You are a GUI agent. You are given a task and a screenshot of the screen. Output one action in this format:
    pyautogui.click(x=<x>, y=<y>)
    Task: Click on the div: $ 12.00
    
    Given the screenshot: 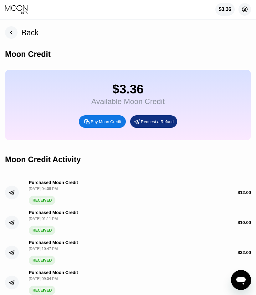 What is the action you would take?
    pyautogui.click(x=244, y=193)
    